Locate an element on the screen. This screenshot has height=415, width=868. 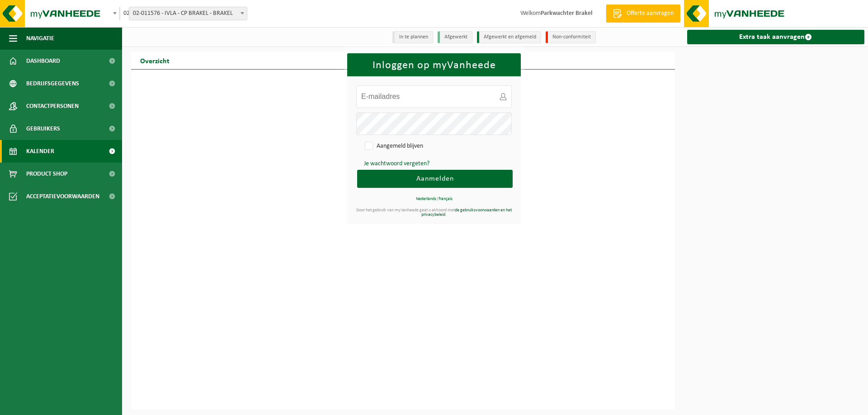
span: Kalender is located at coordinates (40, 152).